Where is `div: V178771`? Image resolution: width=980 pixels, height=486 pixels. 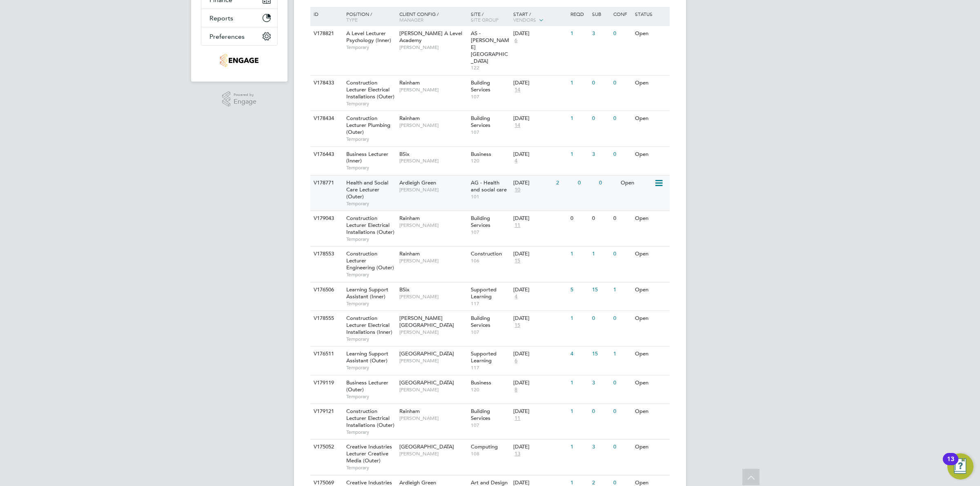
div: V178771 is located at coordinates (326, 183).